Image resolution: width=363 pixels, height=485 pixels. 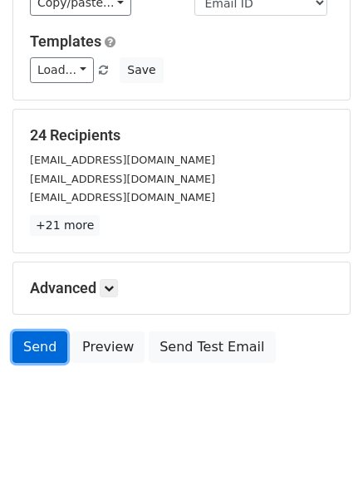 What do you see at coordinates (61, 70) in the screenshot?
I see `a: Load...` at bounding box center [61, 70].